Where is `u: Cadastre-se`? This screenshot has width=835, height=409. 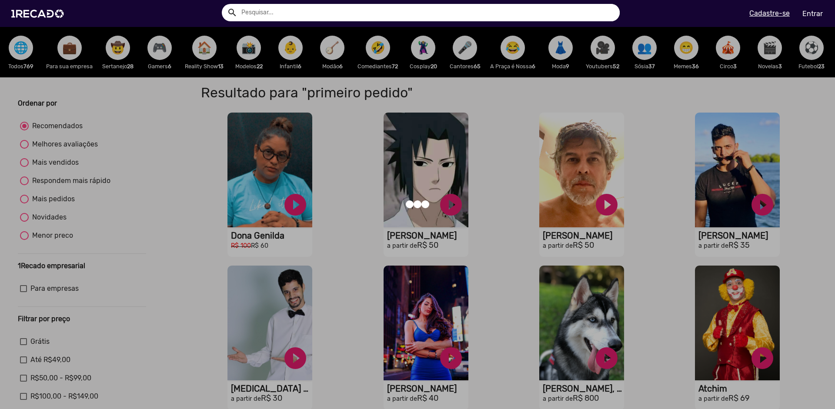
u: Cadastre-se is located at coordinates (769, 13).